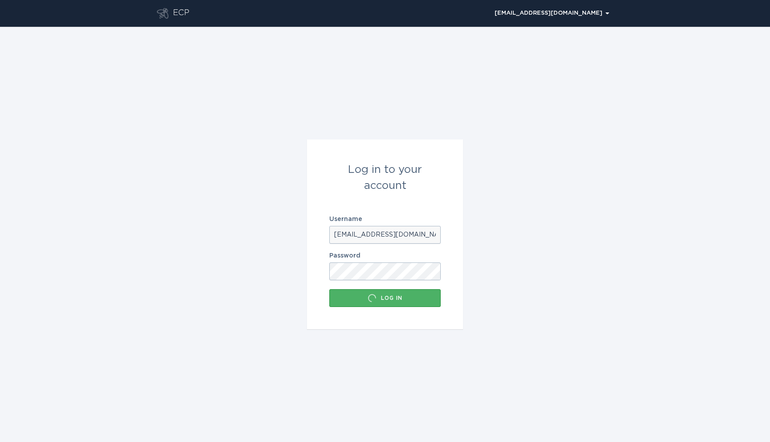  What do you see at coordinates (372, 298) in the screenshot?
I see `div: Loading` at bounding box center [372, 298].